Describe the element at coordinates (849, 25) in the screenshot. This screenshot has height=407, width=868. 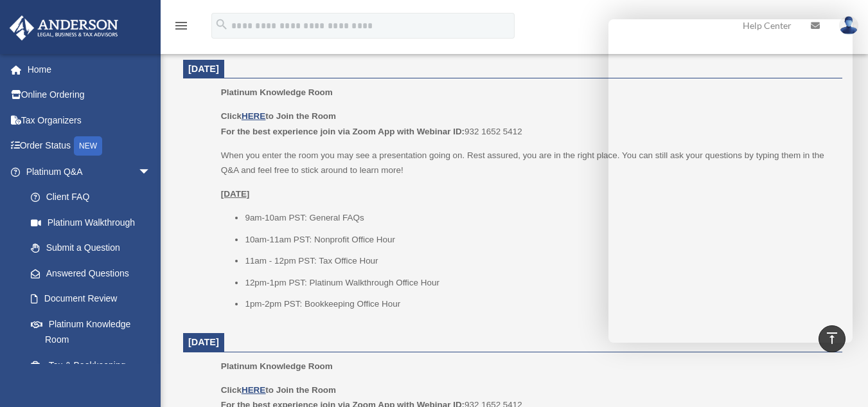
I see `img: User Pic` at that location.